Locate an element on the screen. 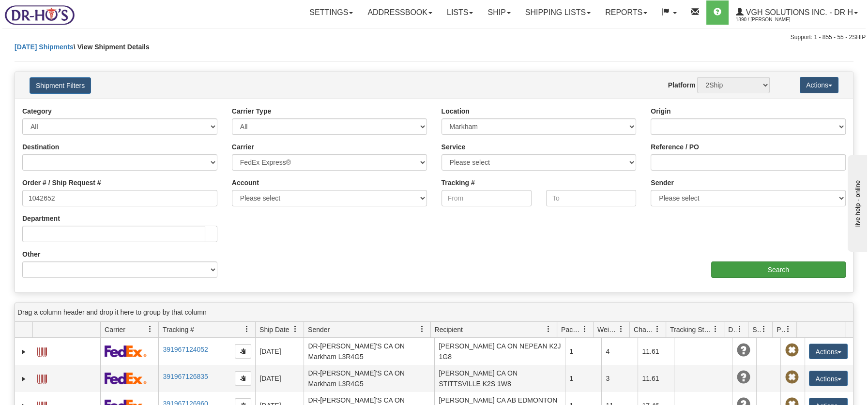 This screenshot has height=405, width=868. span: Ship Date is located at coordinates (274, 330).